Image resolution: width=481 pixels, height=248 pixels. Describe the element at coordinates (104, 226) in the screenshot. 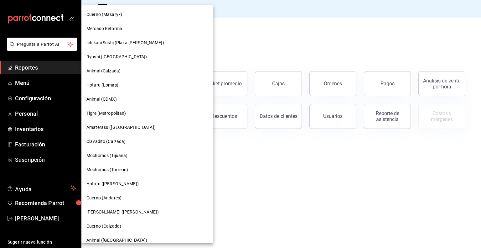

I see `span: Cuerno (Calzada)` at that location.